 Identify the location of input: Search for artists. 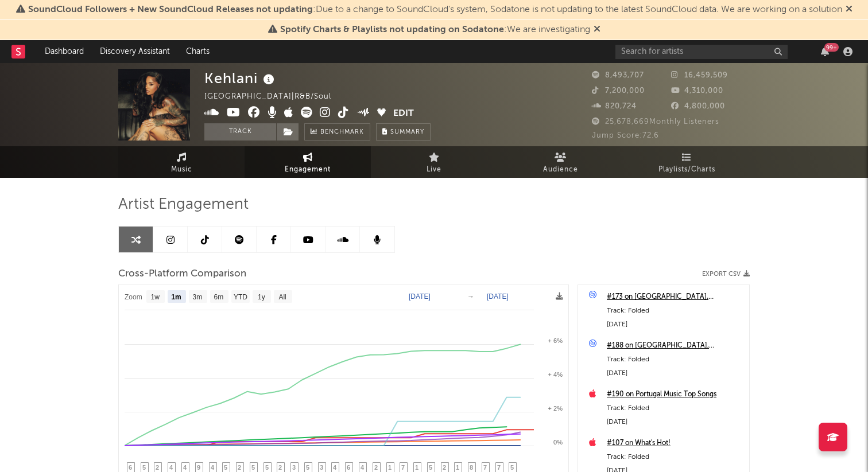
(702, 52).